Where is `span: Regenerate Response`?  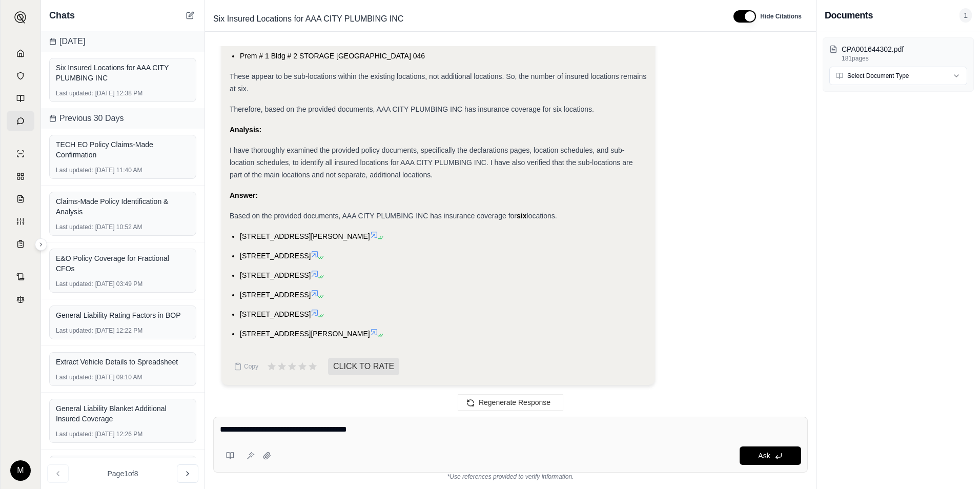 span: Regenerate Response is located at coordinates (515, 402).